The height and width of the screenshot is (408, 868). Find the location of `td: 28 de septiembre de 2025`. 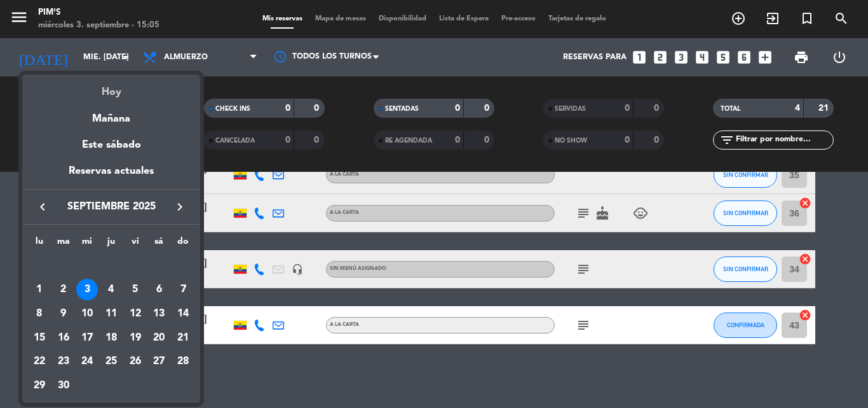

td: 28 de septiembre de 2025 is located at coordinates (183, 362).